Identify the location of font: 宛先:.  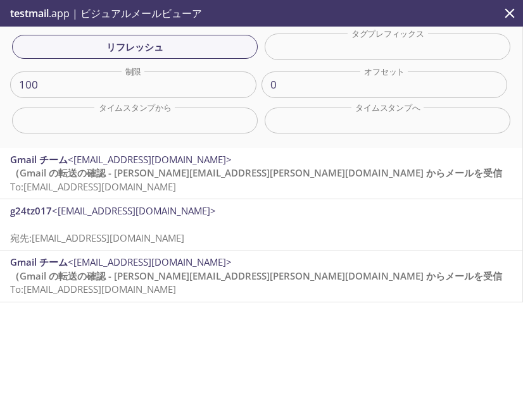
(21, 238).